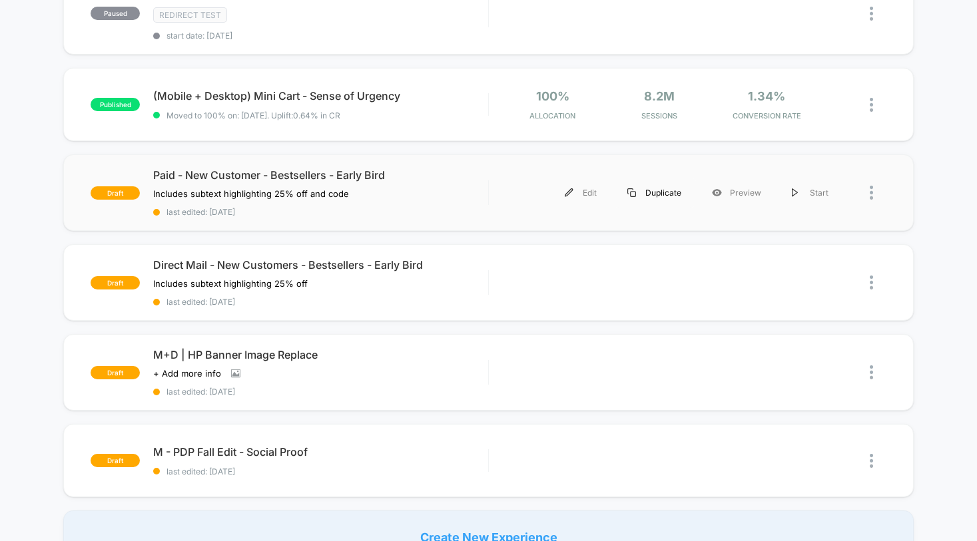  What do you see at coordinates (320, 265) in the screenshot?
I see `span: Direct Mail - New Customers - Bestsellers - Early Bird` at bounding box center [320, 265].